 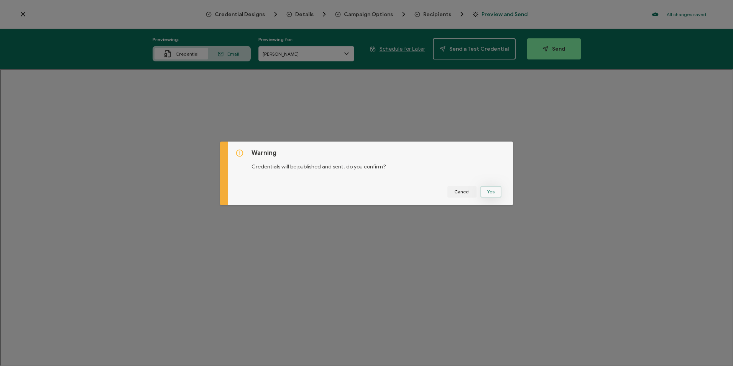 What do you see at coordinates (378, 153) in the screenshot?
I see `h5: Warning` at bounding box center [378, 153].